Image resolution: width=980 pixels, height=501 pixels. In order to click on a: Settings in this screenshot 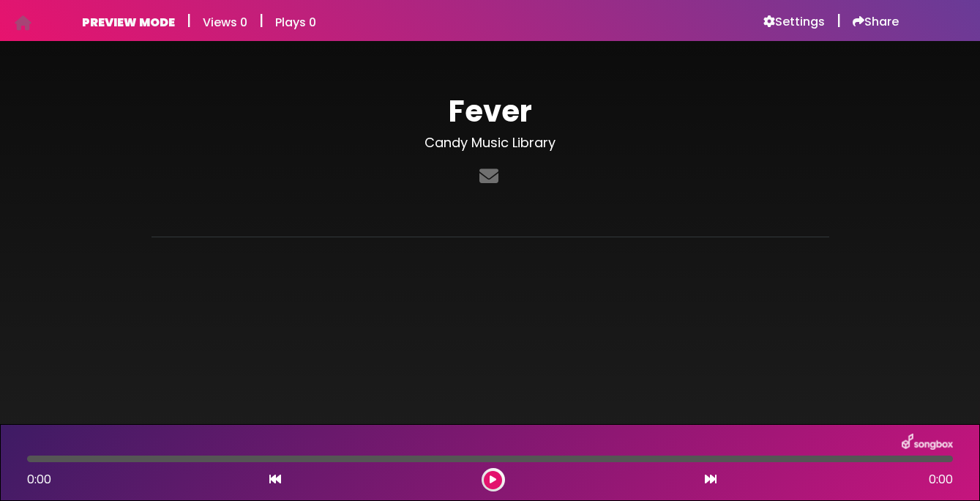, I will do `click(795, 22)`.